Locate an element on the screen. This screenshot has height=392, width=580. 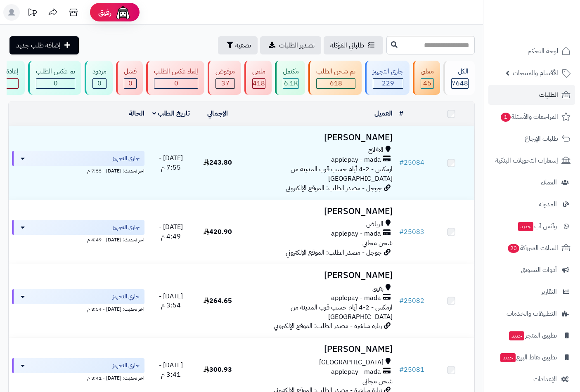
a: فشل 0 is located at coordinates (129, 77).